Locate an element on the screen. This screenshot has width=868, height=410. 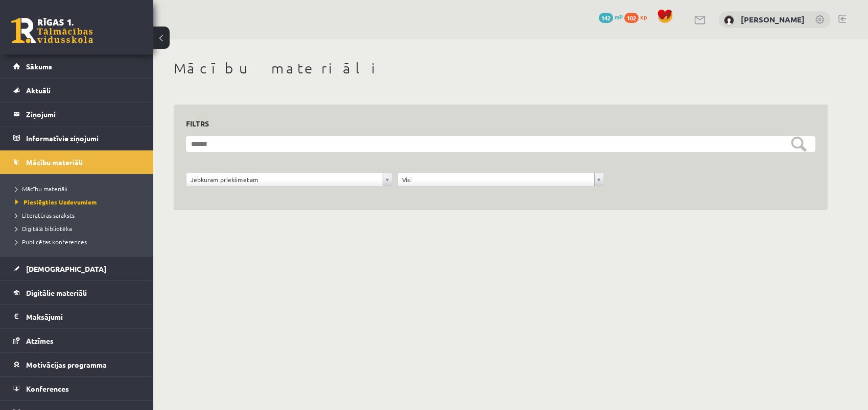
a: Atzīmes is located at coordinates (76, 341).